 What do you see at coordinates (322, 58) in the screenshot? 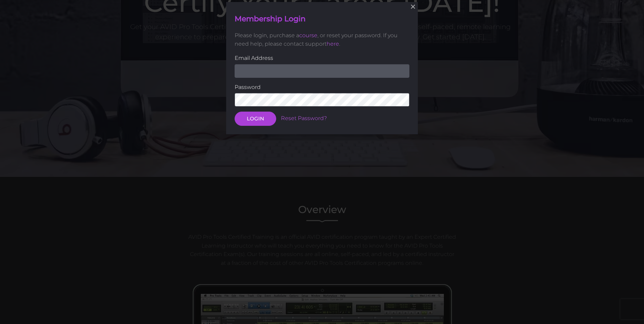
I see `label: Email Address` at bounding box center [322, 58].